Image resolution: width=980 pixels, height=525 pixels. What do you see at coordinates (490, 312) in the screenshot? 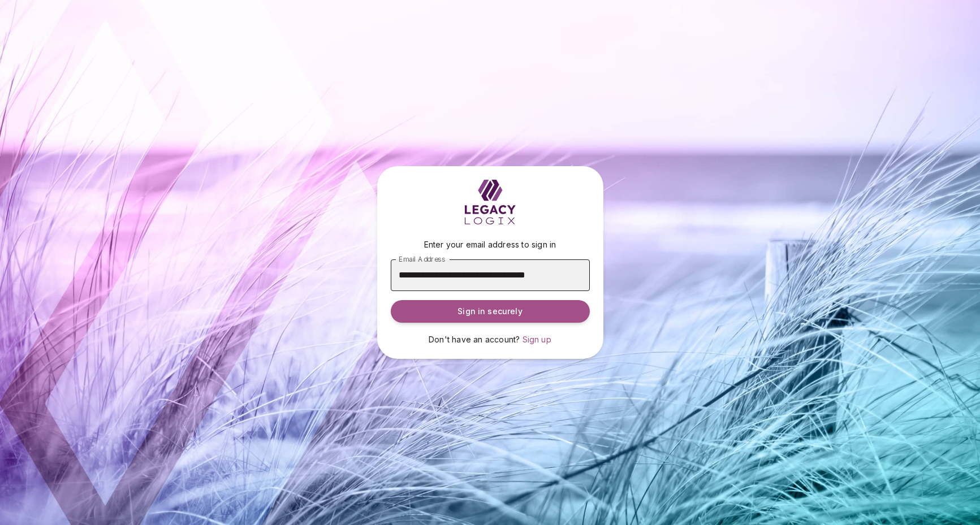
I see `span: Sign in securely` at bounding box center [490, 312].